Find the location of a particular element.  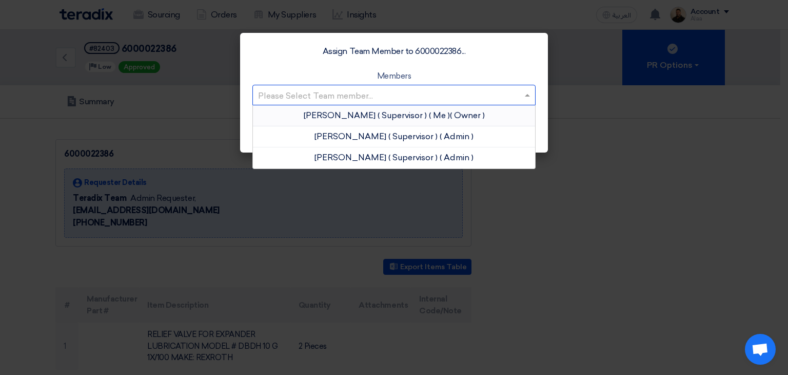

app-roles: Owner is located at coordinates (468, 115).